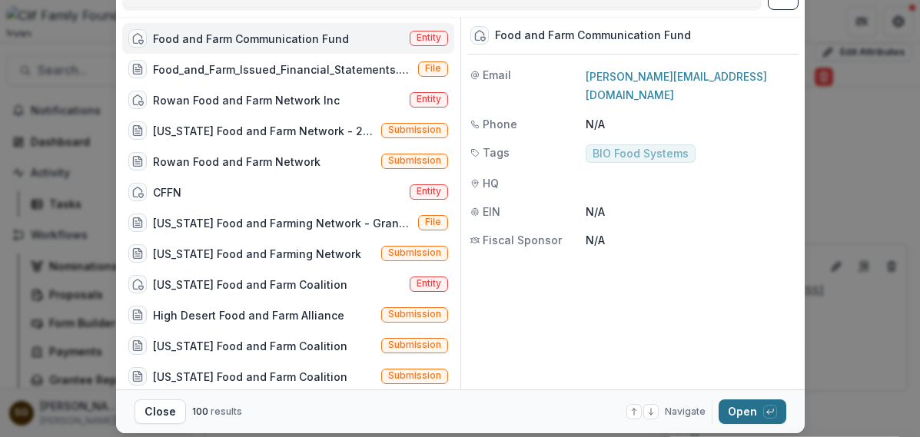 The height and width of the screenshot is (437, 920). I want to click on div: Rowan Food and Farm Network, so click(237, 161).